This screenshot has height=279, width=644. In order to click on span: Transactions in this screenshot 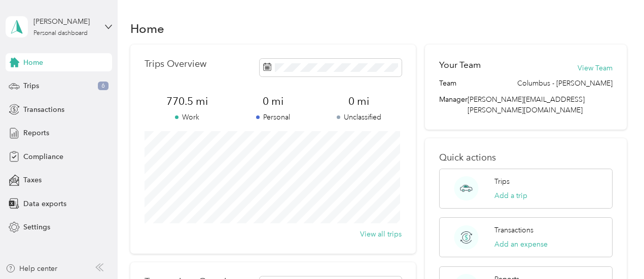, I will do `click(43, 109)`.